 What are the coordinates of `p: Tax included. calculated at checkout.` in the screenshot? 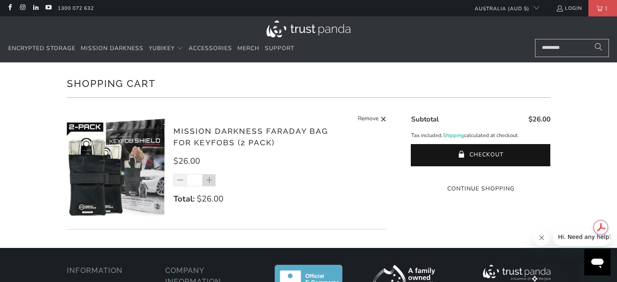 It's located at (481, 135).